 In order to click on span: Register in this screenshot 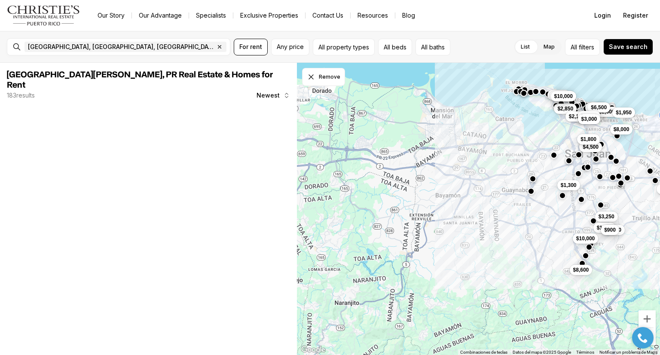, I will do `click(635, 15)`.